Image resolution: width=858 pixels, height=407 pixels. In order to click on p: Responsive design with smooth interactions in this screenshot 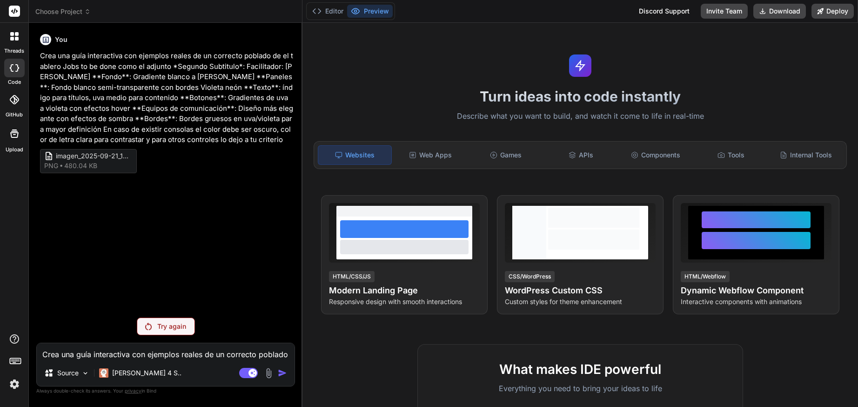, I will do `click(404, 301)`.